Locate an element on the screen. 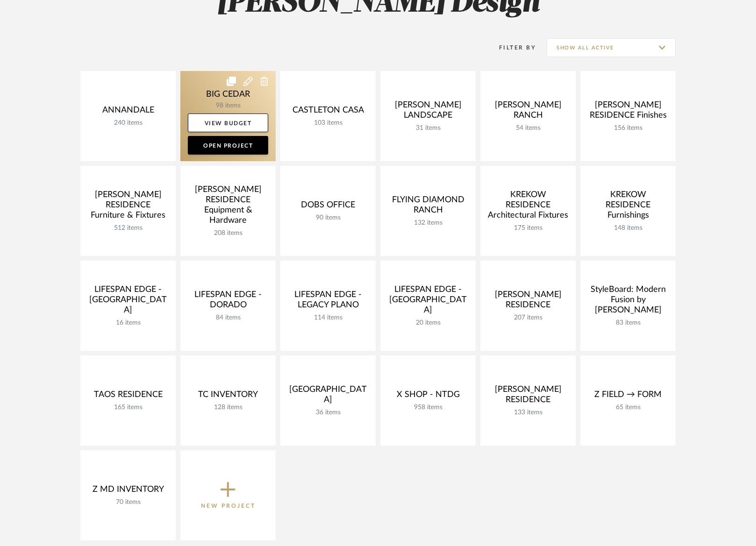 This screenshot has height=546, width=756. div: Filter By is located at coordinates (511, 47).